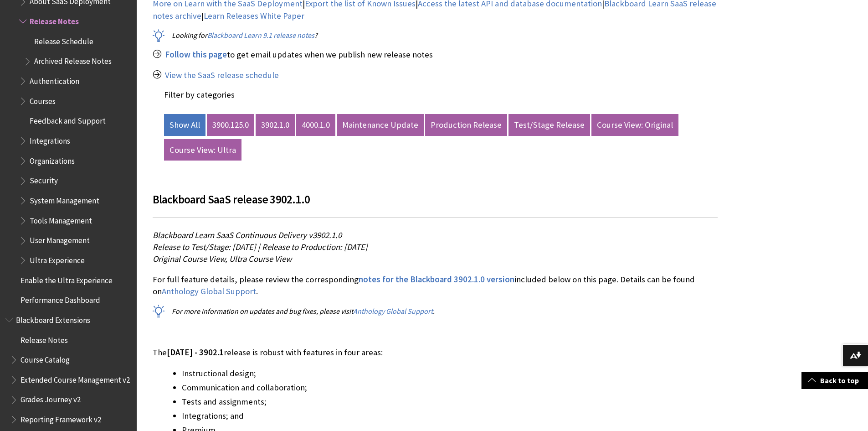  Describe the element at coordinates (835, 380) in the screenshot. I see `a: Back to top` at that location.